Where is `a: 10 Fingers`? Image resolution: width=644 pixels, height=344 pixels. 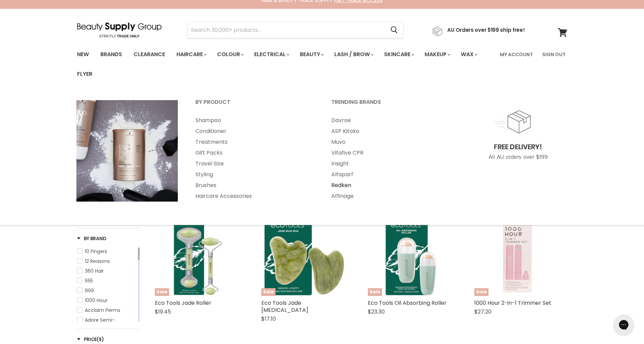 a: 10 Fingers is located at coordinates (107, 251).